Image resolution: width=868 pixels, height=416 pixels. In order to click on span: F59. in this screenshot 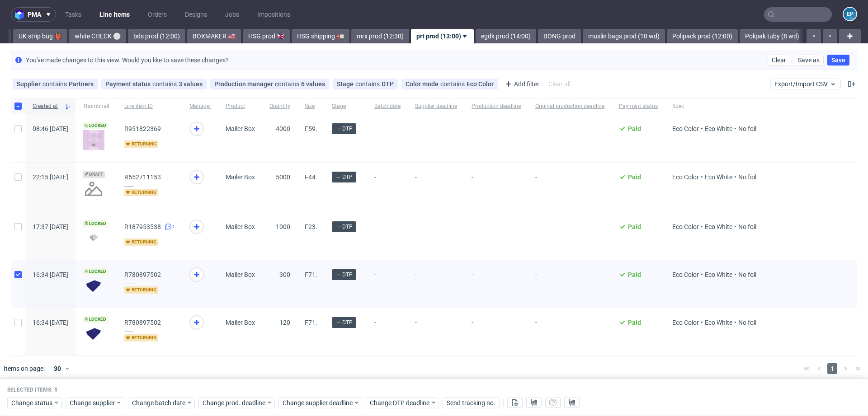, I will do `click(311, 129)`.